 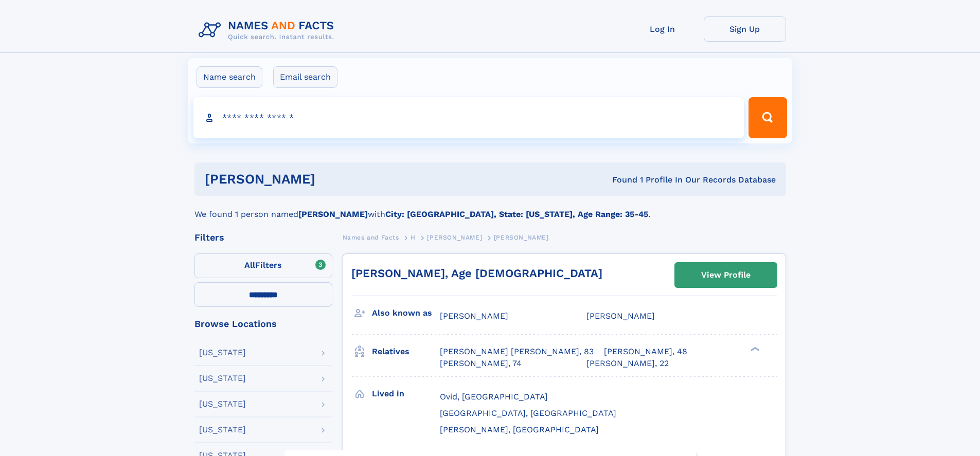 I want to click on a: Log In, so click(x=663, y=28).